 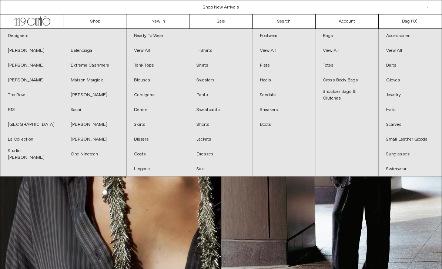 I want to click on a: Maison Margiela, so click(x=95, y=80).